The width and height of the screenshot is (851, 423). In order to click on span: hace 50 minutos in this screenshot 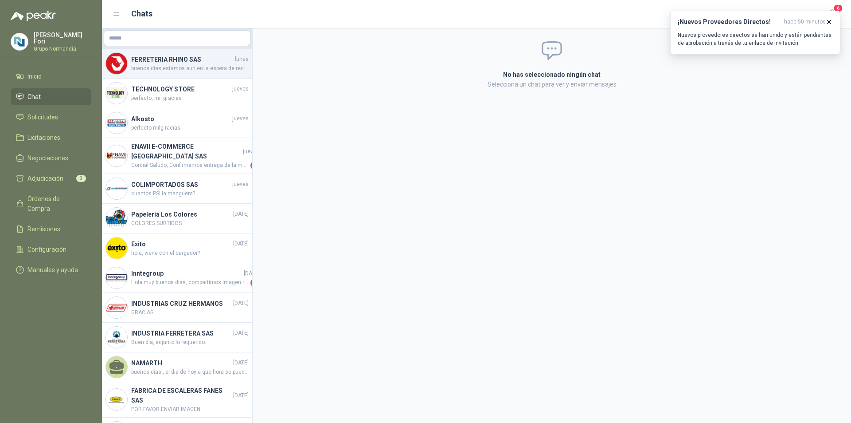, I will do `click(805, 22)`.